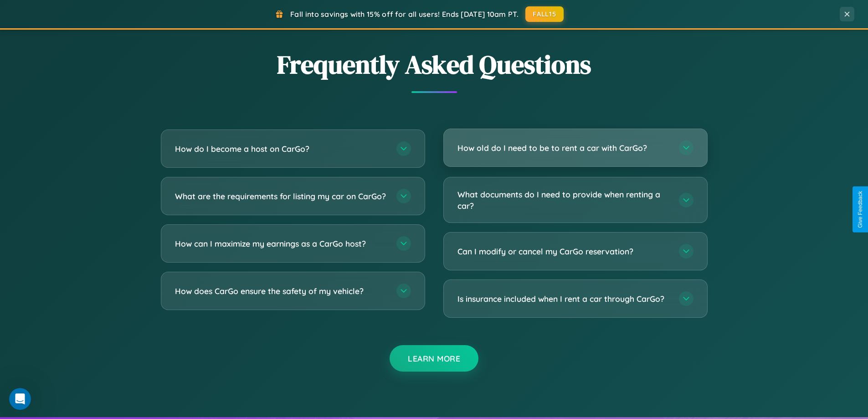 This screenshot has width=868, height=419. I want to click on h2: Frequently Asked Questions, so click(434, 65).